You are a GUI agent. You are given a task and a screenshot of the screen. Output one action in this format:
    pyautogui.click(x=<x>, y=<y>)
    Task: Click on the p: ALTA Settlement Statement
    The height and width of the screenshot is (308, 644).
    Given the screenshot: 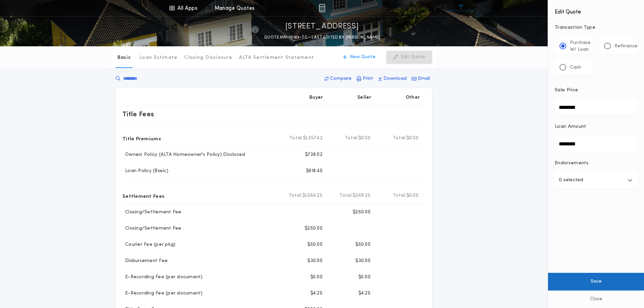 What is the action you would take?
    pyautogui.click(x=277, y=58)
    